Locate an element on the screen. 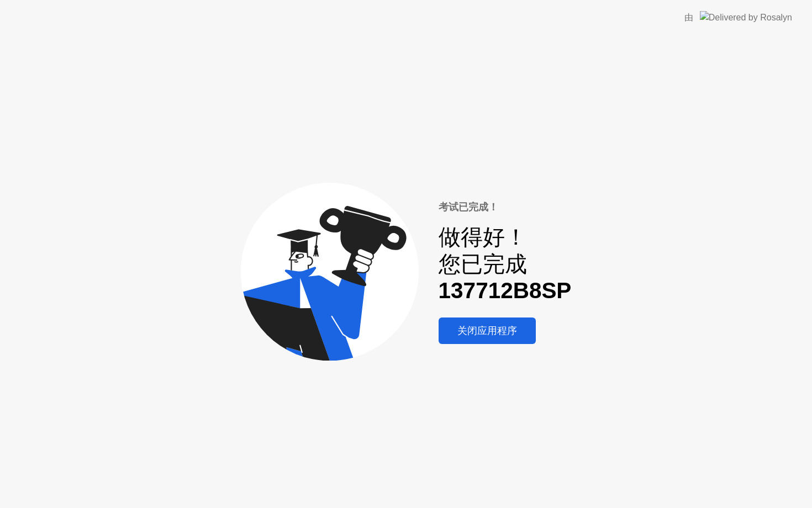 This screenshot has height=508, width=812. div: 做得好！ 您已完成 is located at coordinates (505, 264).